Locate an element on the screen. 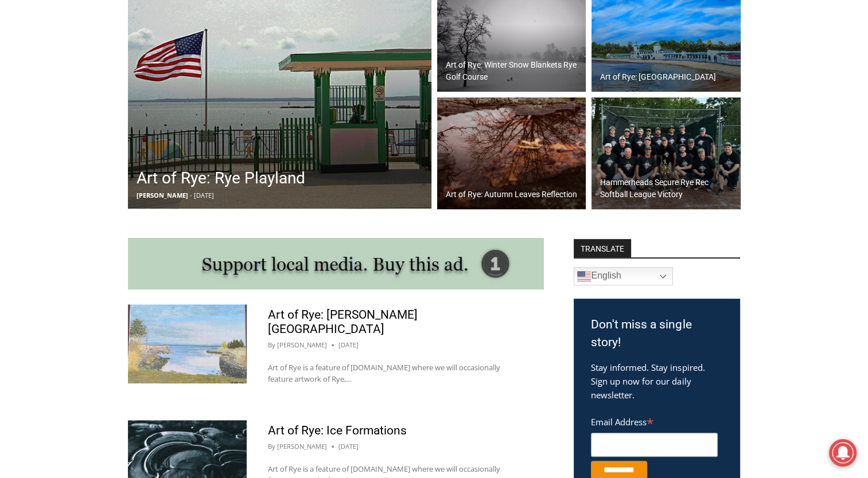  img: (PHOTO: Autumn Leaves Reflection. Bright orange leaves seen through a puddle. By Stacey Massey.) is located at coordinates (511, 154).